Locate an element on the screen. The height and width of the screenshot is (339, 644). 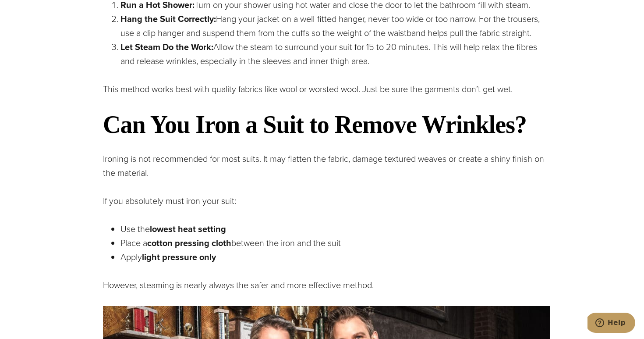
p: Hang your jacket on a well-fitted hanger, never too wide or too narrow. For the trousers, use a c... is located at coordinates (335, 26).